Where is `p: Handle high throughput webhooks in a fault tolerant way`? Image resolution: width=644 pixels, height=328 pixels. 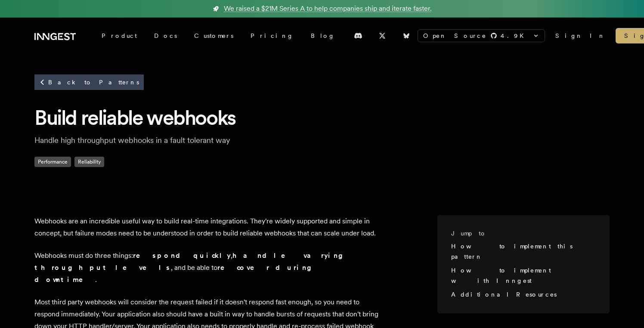 p: Handle high throughput webhooks in a fault tolerant way is located at coordinates (172, 140).